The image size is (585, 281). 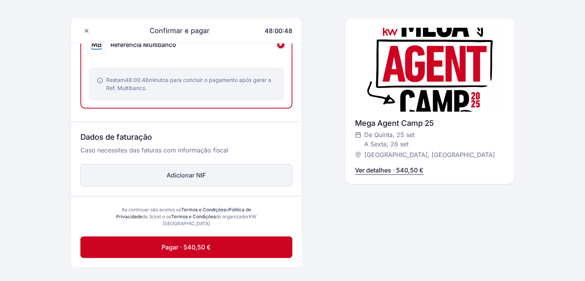 What do you see at coordinates (189, 84) in the screenshot?
I see `span: Restam minutos para concluir o pagamento após gerar a Ref. Multibanco.` at bounding box center [189, 84].